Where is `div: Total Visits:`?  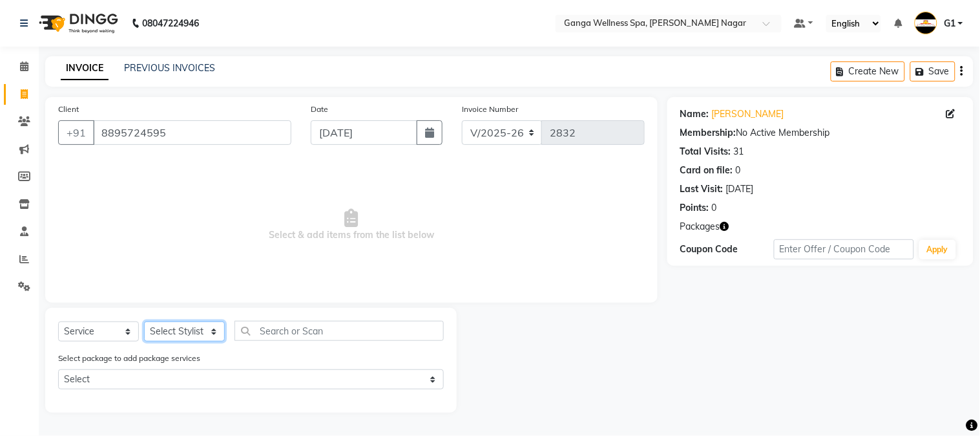
div: Total Visits: is located at coordinates (706, 152).